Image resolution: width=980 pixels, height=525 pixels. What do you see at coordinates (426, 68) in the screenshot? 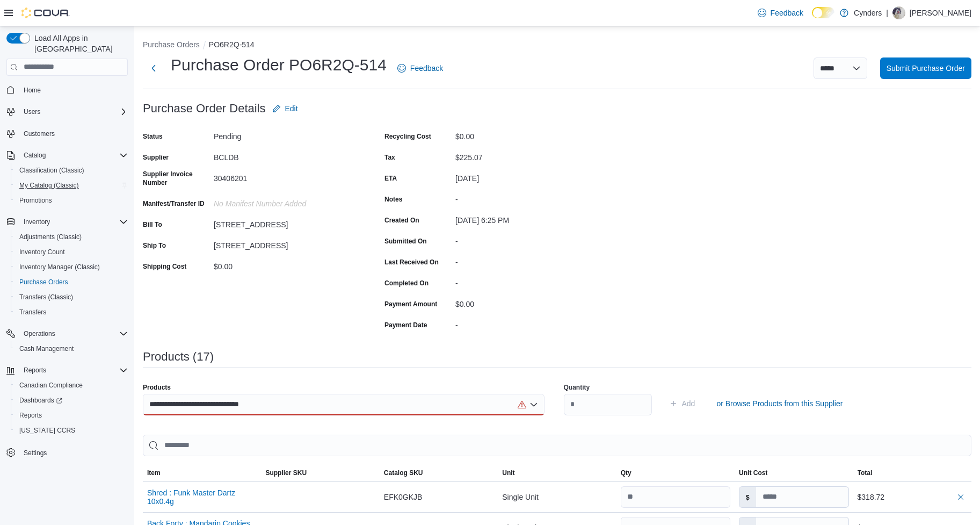
I see `span: Feedback` at bounding box center [426, 68].